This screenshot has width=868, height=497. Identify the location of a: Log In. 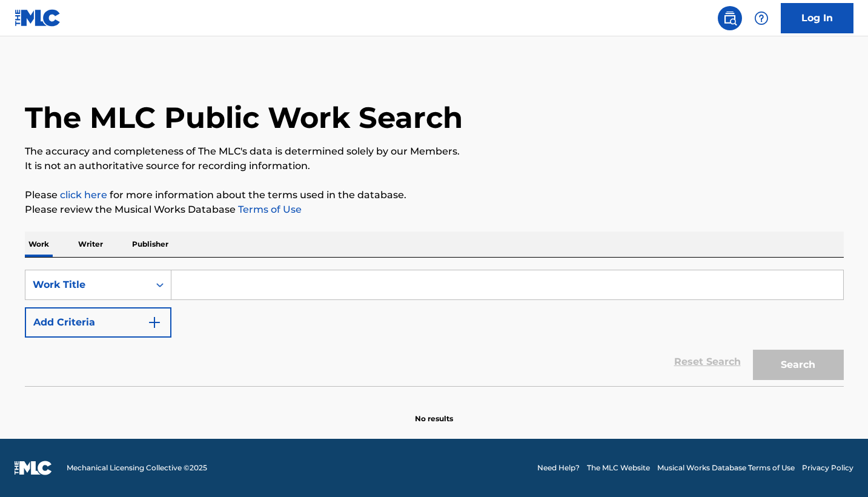
(817, 18).